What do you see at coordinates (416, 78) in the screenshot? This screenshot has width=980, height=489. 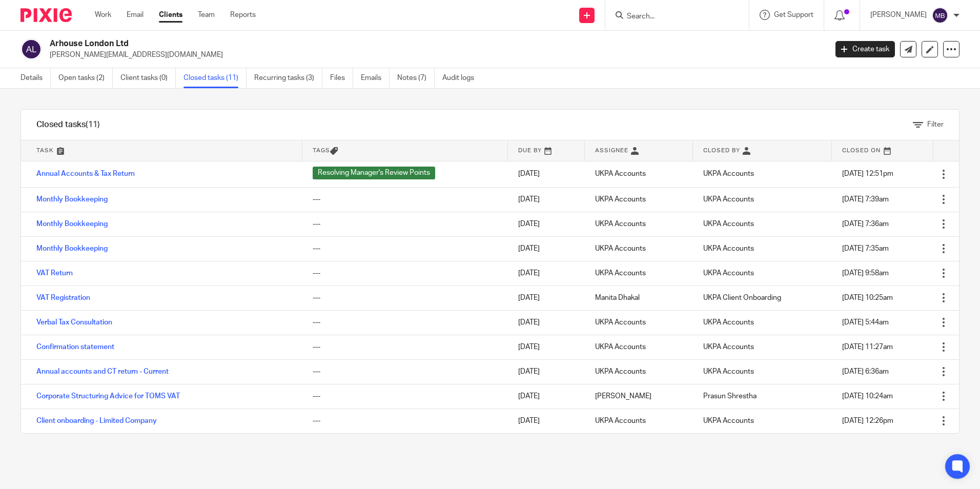 I see `a: Notes (7)` at bounding box center [416, 78].